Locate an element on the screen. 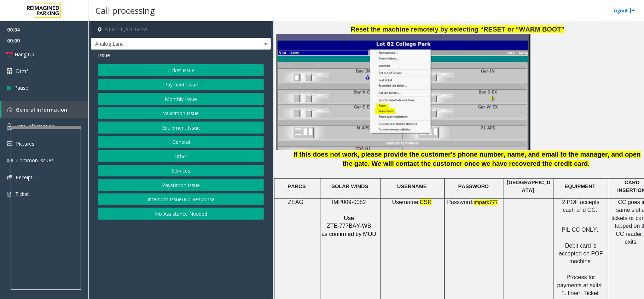 The width and height of the screenshot is (644, 299). span: Debit card is accepted on POF machine is located at coordinates (581, 254).